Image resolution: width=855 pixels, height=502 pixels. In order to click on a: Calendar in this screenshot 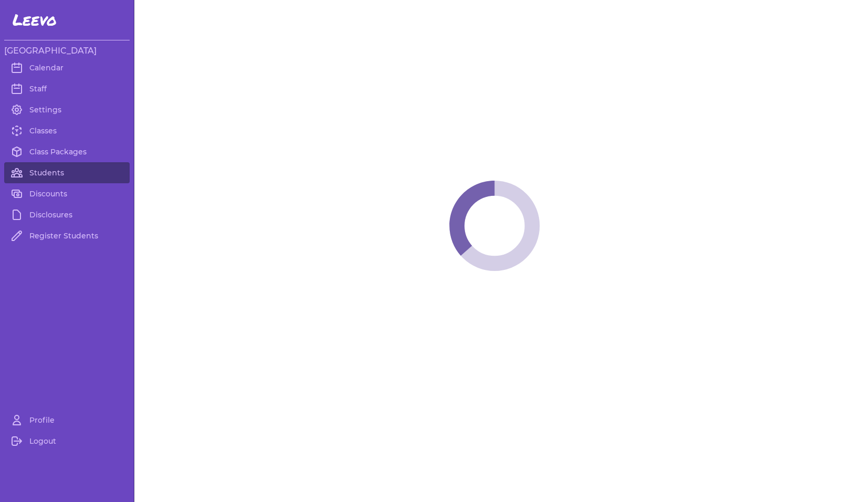, I will do `click(67, 68)`.